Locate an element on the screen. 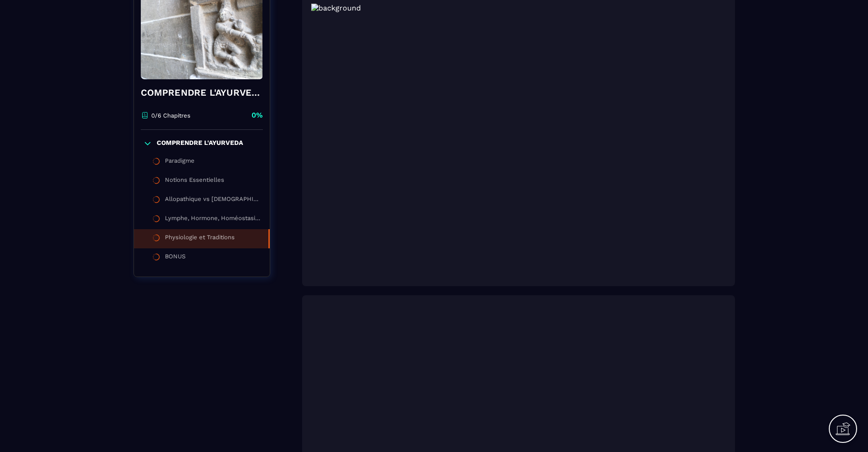 This screenshot has height=452, width=868. div: Physiologie et Traditions is located at coordinates (199, 239).